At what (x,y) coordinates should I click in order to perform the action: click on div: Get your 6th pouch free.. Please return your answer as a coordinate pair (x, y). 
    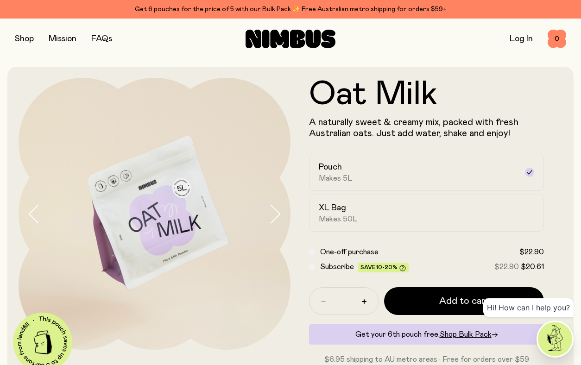
    Looking at the image, I should click on (426, 335).